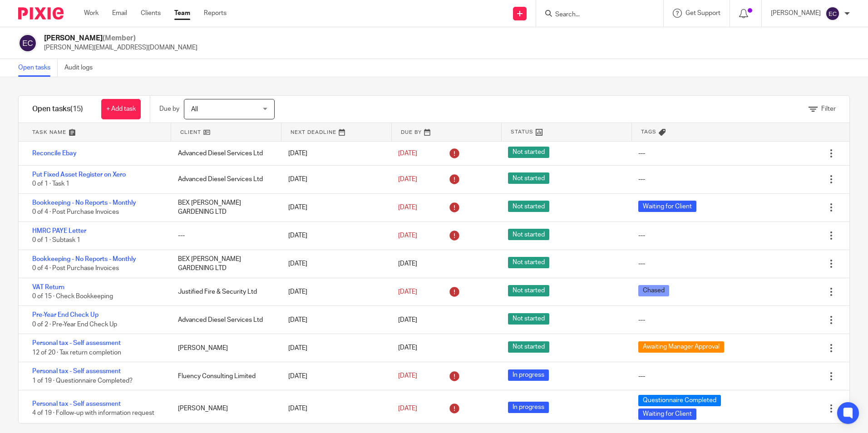  I want to click on a: Open tasks, so click(38, 68).